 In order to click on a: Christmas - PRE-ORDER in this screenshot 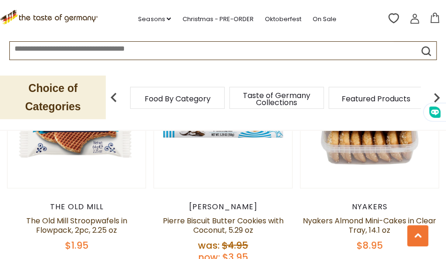, I will do `click(218, 19)`.